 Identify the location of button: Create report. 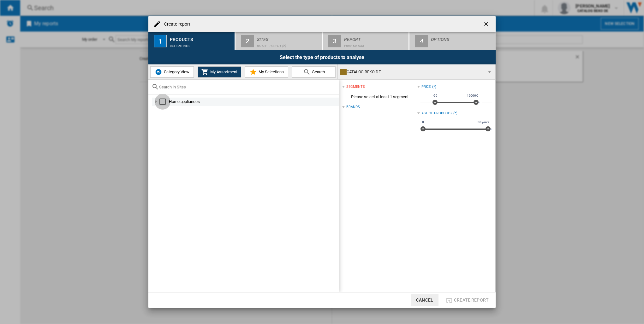
(466, 300).